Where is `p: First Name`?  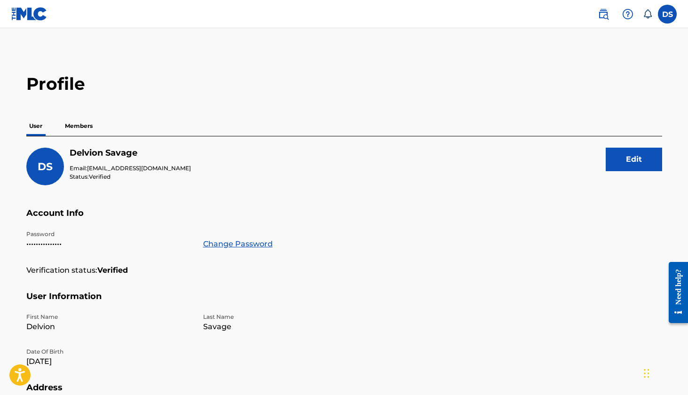
p: First Name is located at coordinates (109, 317).